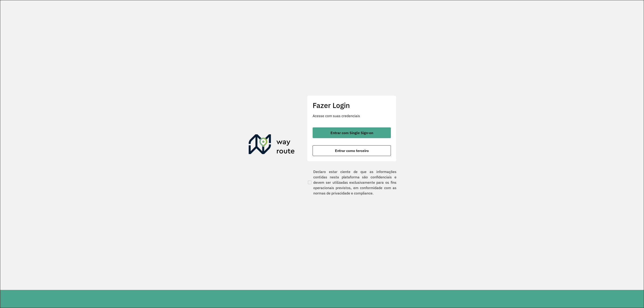  Describe the element at coordinates (352, 116) in the screenshot. I see `p: Acesse com suas credenciais` at that location.